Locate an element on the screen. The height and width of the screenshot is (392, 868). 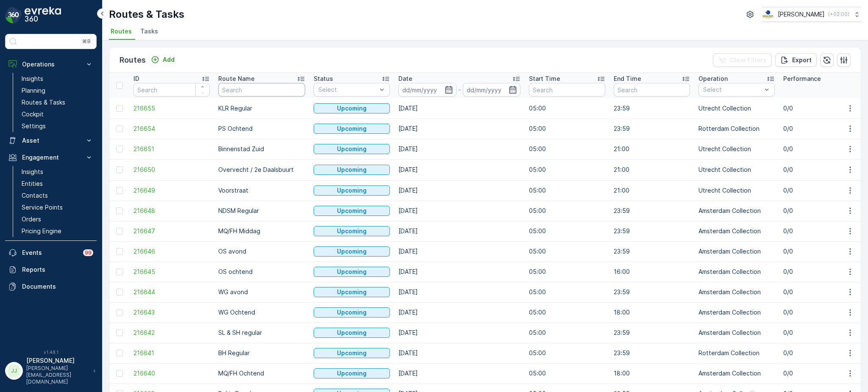
td: Rotterdam Collection is located at coordinates (737, 353).